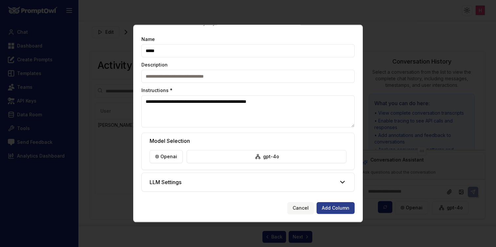 This screenshot has height=247, width=496. What do you see at coordinates (169, 157) in the screenshot?
I see `span: openai` at bounding box center [169, 157].